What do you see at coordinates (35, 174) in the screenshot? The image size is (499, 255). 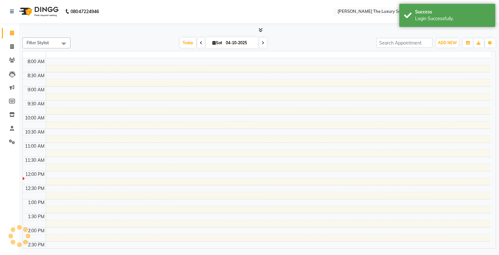 I see `div: 12:00 PM` at bounding box center [35, 174].